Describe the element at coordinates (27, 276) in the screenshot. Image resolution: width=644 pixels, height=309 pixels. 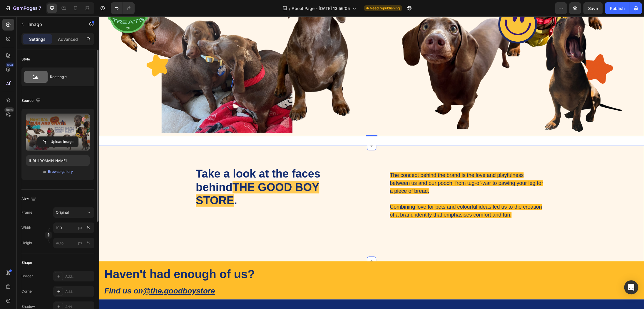
I see `div: Border` at that location.